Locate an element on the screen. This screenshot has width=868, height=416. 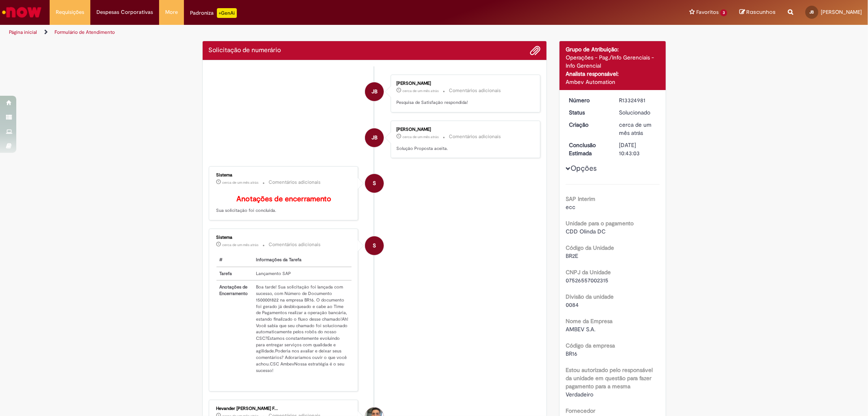
span: Rascunhos is located at coordinates (761, 12).